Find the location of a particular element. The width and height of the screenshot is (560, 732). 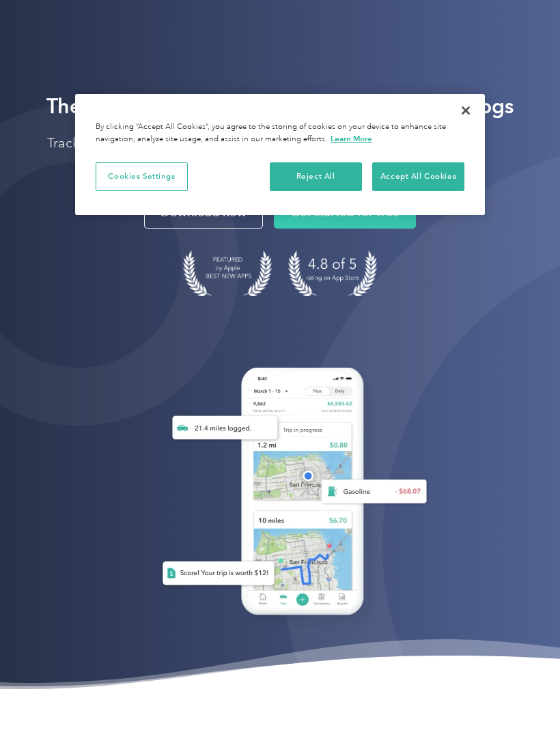

button: Cookies Settings is located at coordinates (141, 177).